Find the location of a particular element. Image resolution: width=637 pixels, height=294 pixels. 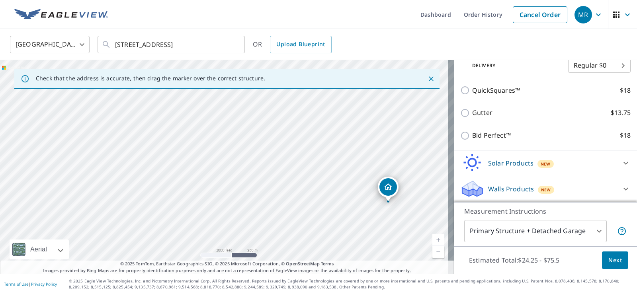

img: EV Logo is located at coordinates (61, 15).